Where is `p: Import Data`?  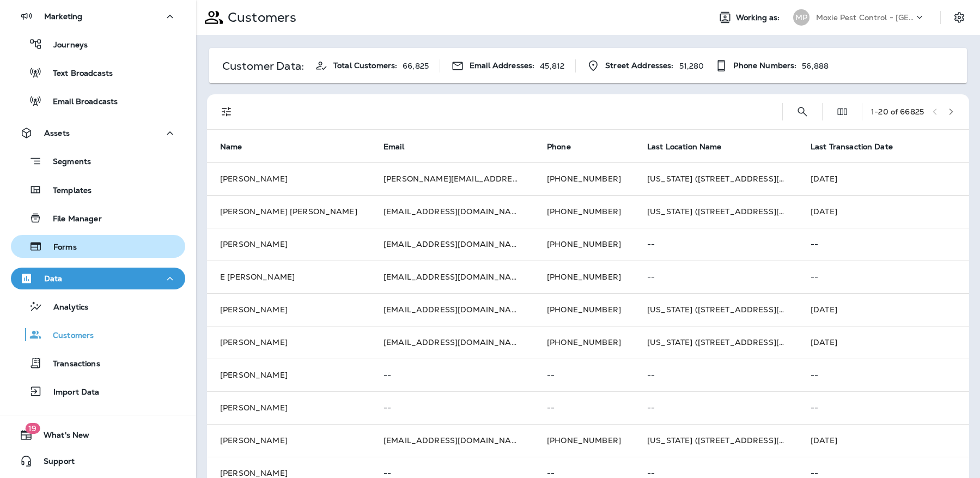
p: Import Data is located at coordinates (71, 392).